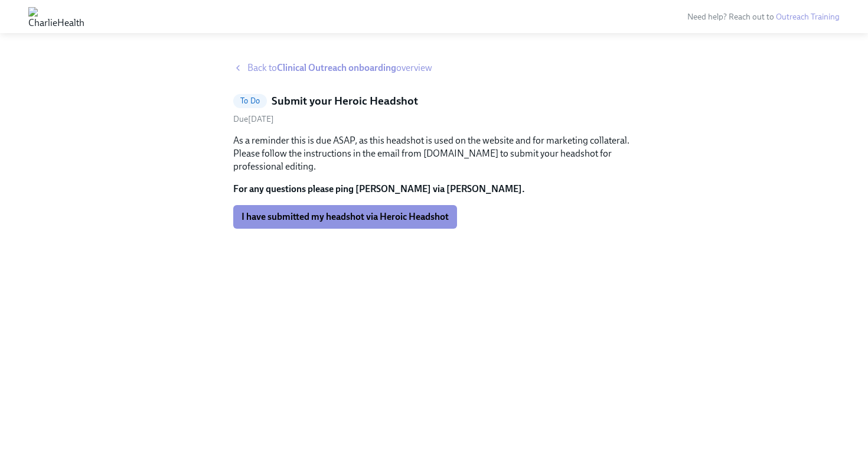 Image resolution: width=868 pixels, height=471 pixels. Describe the element at coordinates (763, 17) in the screenshot. I see `span: Need help? Reach out to` at that location.